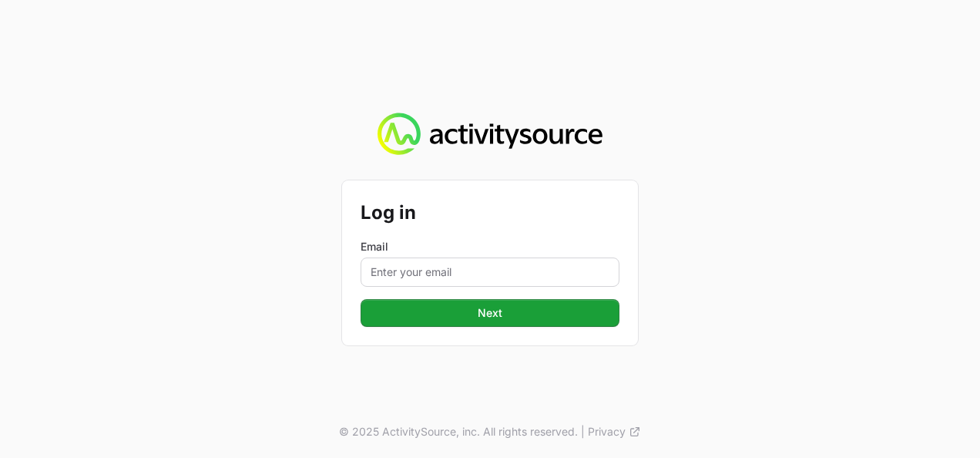 This screenshot has width=980, height=458. What do you see at coordinates (490, 313) in the screenshot?
I see `button: Next` at bounding box center [490, 313].